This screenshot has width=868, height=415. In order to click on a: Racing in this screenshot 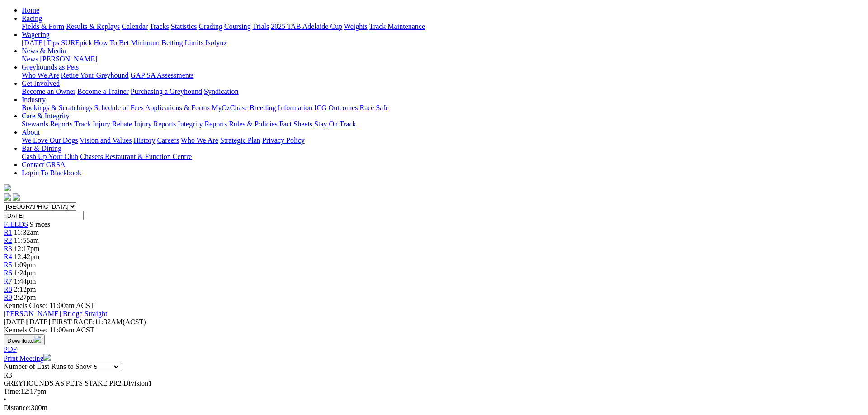, I will do `click(32, 18)`.